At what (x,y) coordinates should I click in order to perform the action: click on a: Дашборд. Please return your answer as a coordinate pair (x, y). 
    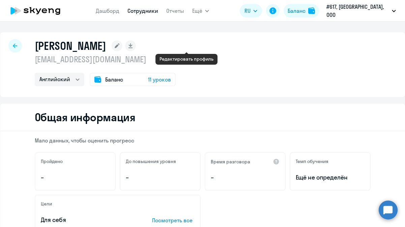
    Looking at the image, I should click on (107, 11).